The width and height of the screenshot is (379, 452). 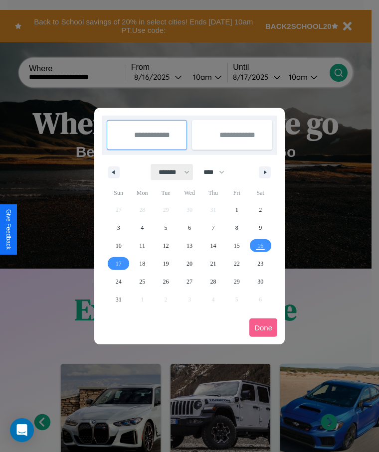 What do you see at coordinates (119, 246) in the screenshot?
I see `span: 10` at bounding box center [119, 246].